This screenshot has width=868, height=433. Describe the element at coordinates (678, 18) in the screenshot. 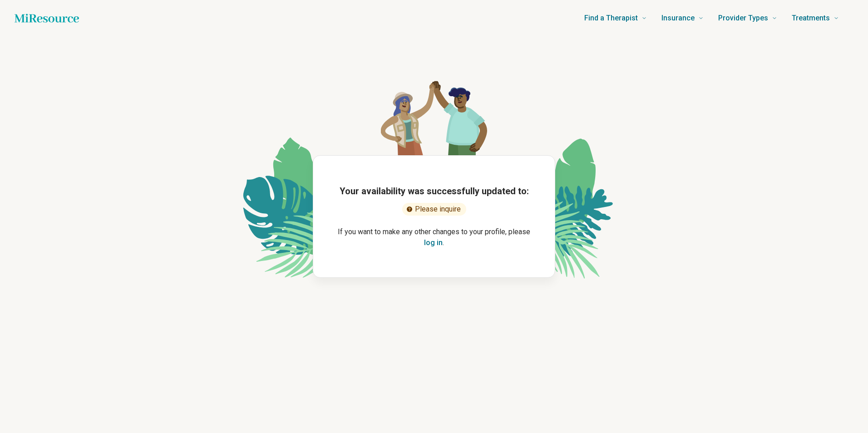

I see `span: Insurance` at that location.